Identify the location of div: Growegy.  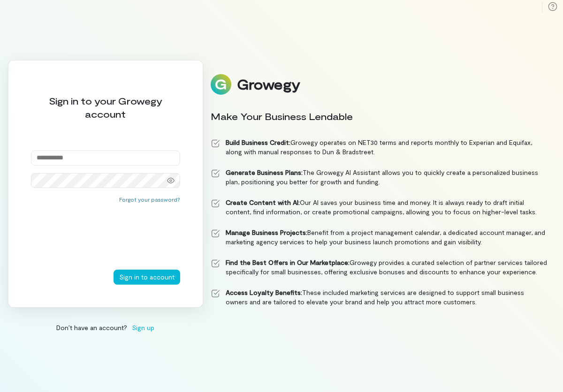
(268, 85).